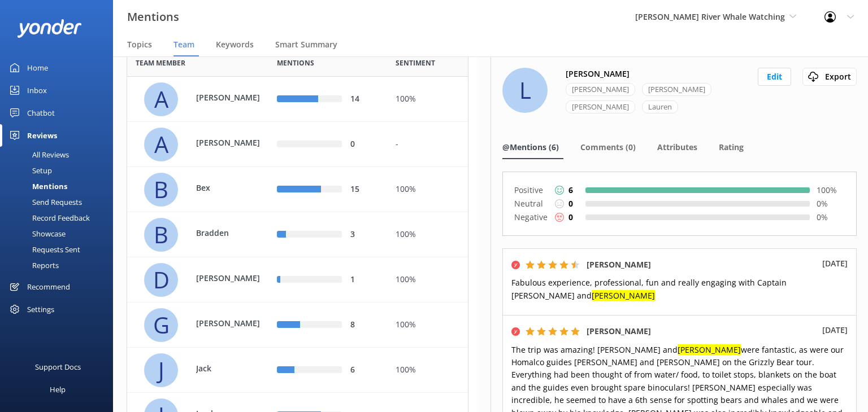  Describe the element at coordinates (60, 218) in the screenshot. I see `a: Record Feedback` at that location.